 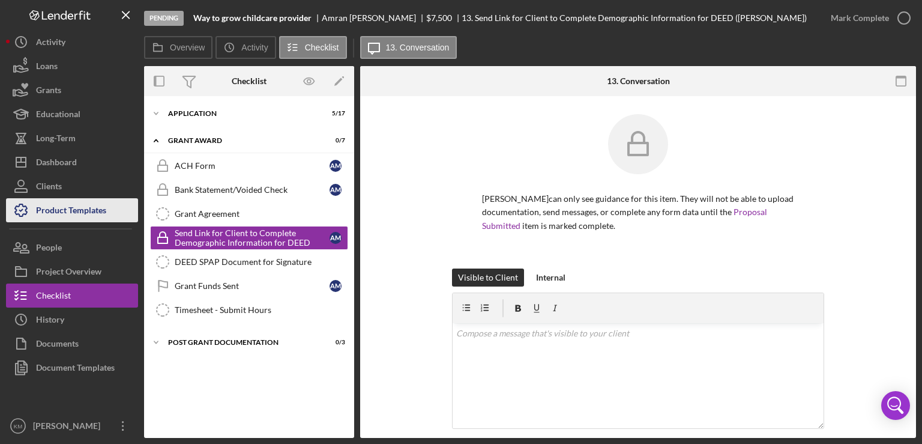 What do you see at coordinates (49, 248) in the screenshot?
I see `div: People` at bounding box center [49, 248].